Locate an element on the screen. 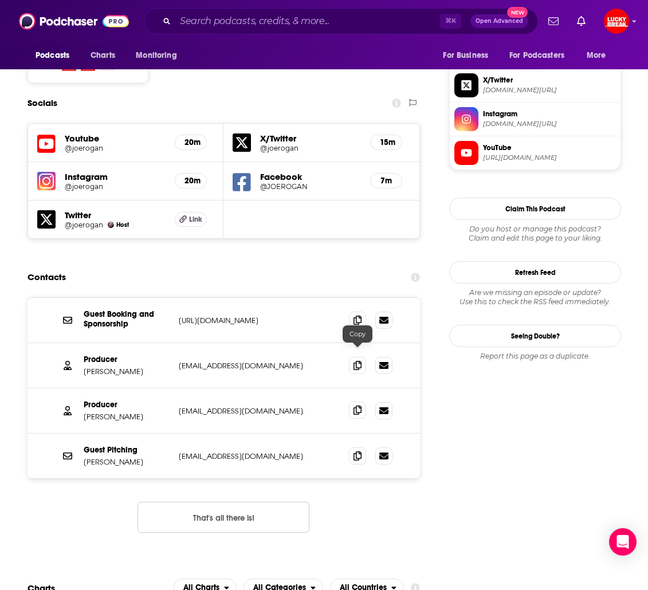  h2: Socials is located at coordinates (42, 103).